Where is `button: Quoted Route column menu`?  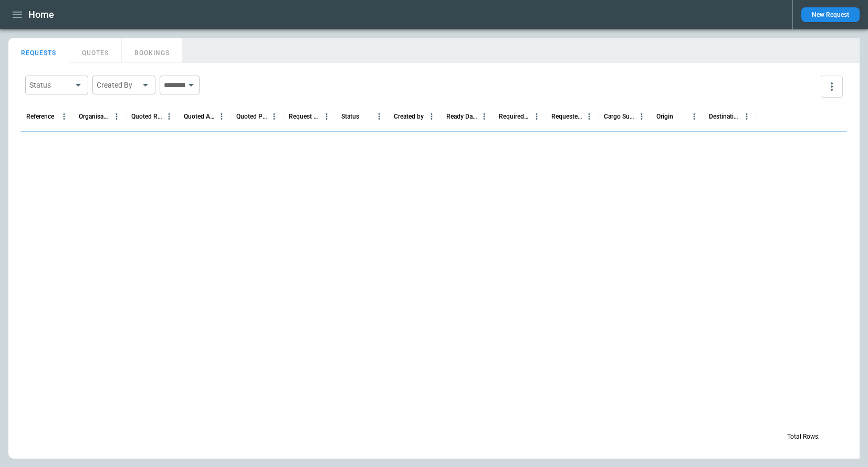
button: Quoted Route column menu is located at coordinates (169, 117).